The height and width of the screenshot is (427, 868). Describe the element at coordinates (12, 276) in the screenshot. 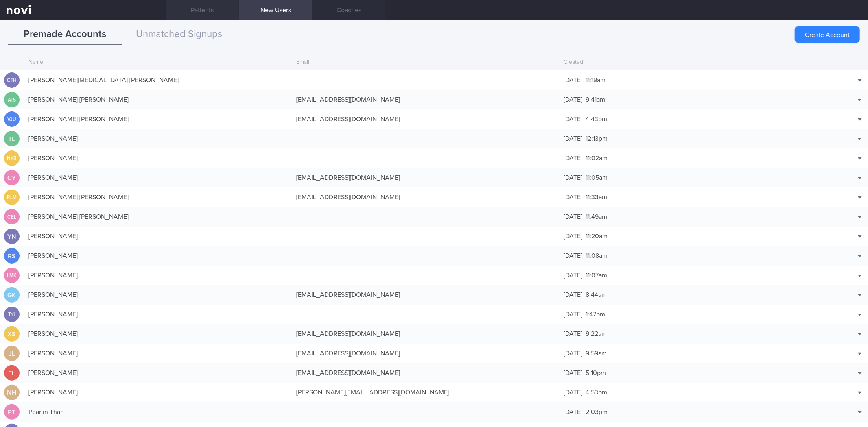

I see `div: LMK` at that location.